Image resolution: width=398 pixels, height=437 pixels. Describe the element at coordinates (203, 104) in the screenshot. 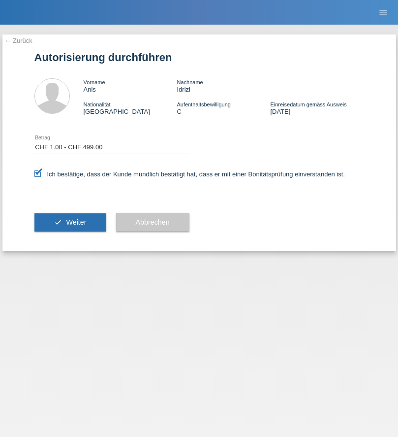

I see `span: Aufenthaltsbewilligung` at that location.